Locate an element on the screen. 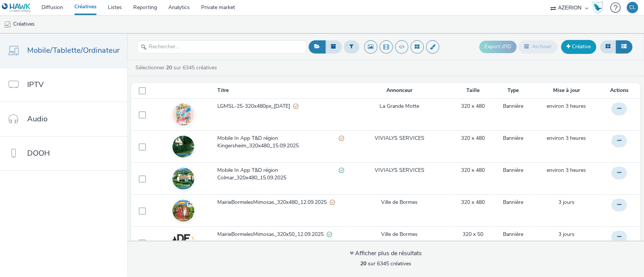 This screenshot has width=644, height=277. a: 320 x 50 is located at coordinates (472, 235).